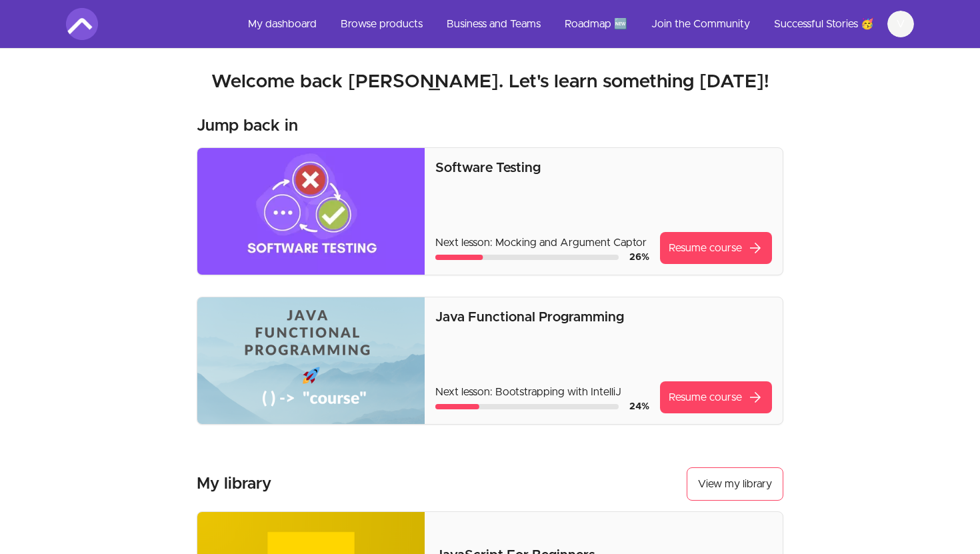  What do you see at coordinates (901, 24) in the screenshot?
I see `button: V` at bounding box center [901, 24].